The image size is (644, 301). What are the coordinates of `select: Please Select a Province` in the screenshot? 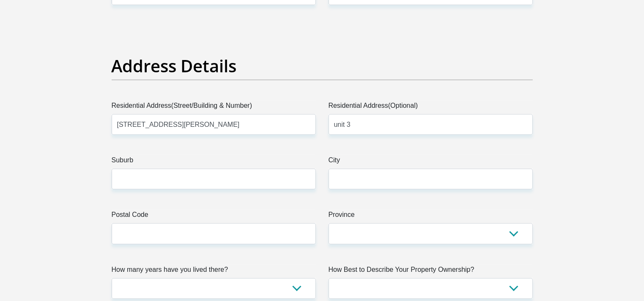 It's located at (430, 233).